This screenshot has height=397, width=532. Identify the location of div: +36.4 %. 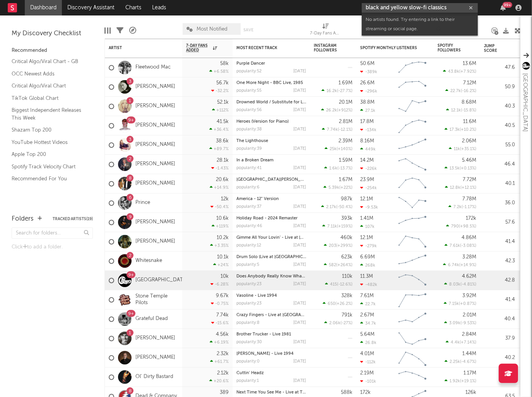
(219, 129).